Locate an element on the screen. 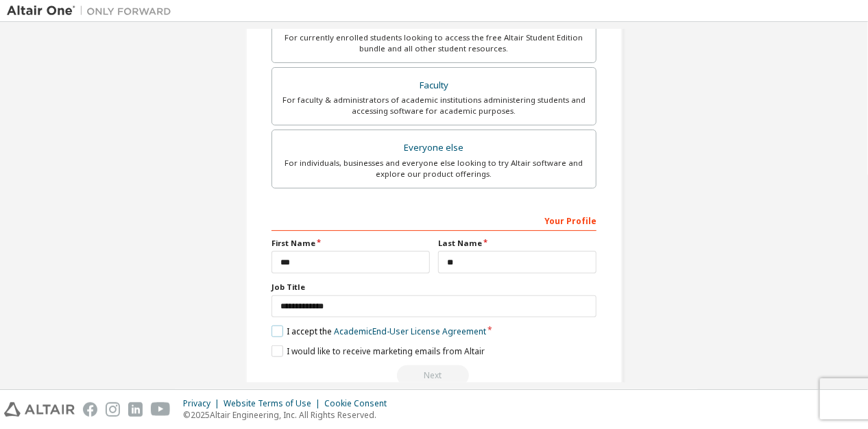 The height and width of the screenshot is (429, 868). img: altair_logo.svg is located at coordinates (39, 409).